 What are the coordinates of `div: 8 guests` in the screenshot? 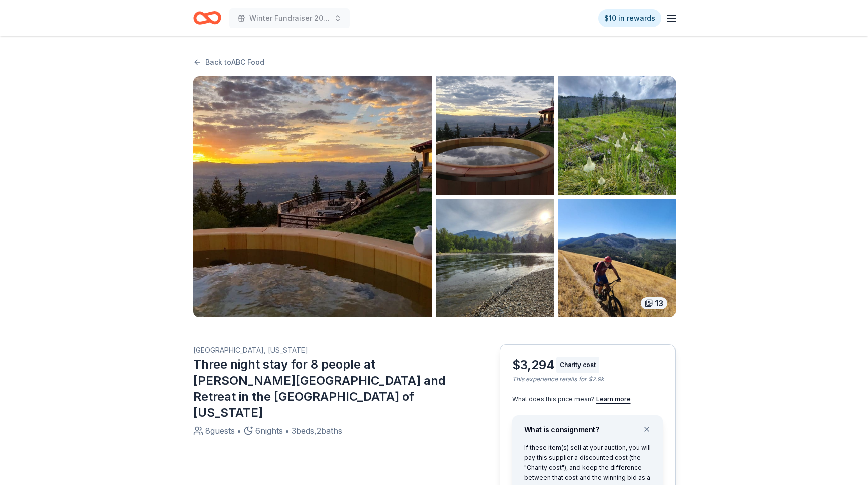 It's located at (220, 431).